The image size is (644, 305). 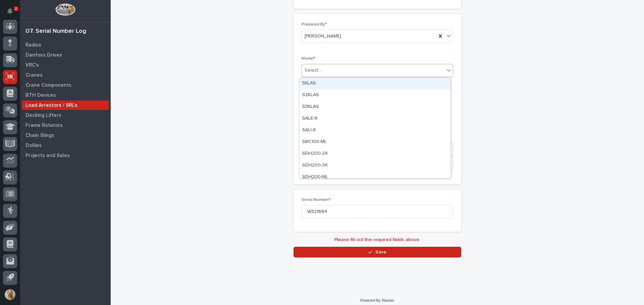 What do you see at coordinates (66, 95) in the screenshot?
I see `a: BTH Devices` at bounding box center [66, 95].